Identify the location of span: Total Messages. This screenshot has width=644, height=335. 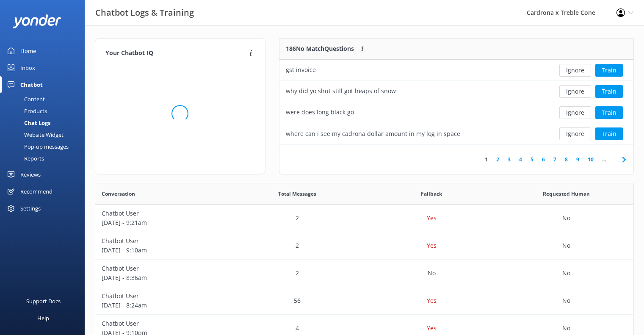
(297, 193).